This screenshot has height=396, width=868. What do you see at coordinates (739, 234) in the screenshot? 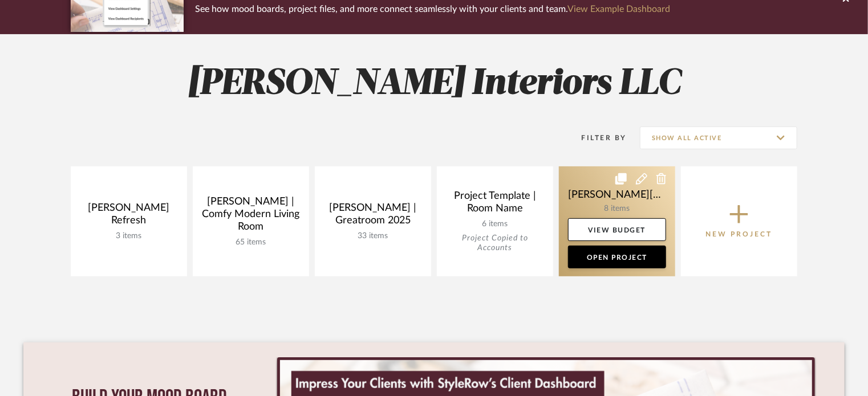
I see `p: New Project` at bounding box center [739, 234].